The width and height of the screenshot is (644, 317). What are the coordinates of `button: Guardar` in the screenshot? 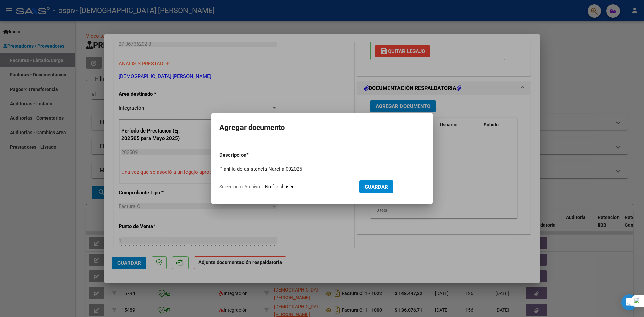 It's located at (376, 186).